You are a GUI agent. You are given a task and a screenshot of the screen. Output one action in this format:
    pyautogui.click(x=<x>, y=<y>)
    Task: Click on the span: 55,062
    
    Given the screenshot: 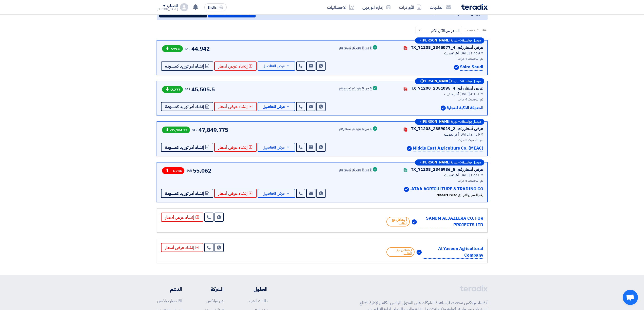 What is the action you would take?
    pyautogui.click(x=202, y=171)
    